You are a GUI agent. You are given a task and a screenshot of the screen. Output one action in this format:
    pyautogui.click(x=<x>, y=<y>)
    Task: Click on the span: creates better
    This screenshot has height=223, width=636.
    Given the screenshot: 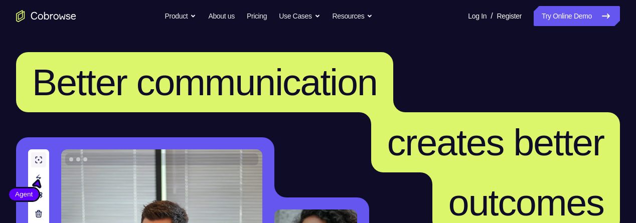 What is the action you would take?
    pyautogui.click(x=495, y=142)
    